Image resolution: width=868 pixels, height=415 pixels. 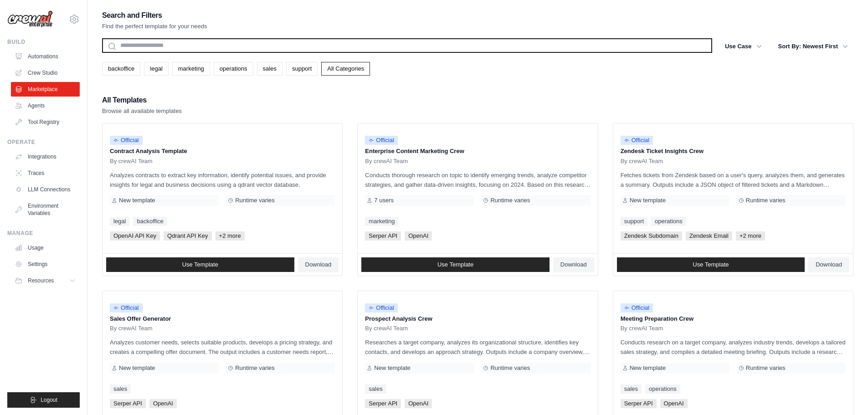 What do you see at coordinates (188, 236) in the screenshot?
I see `span: Qdrant API Key` at bounding box center [188, 236].